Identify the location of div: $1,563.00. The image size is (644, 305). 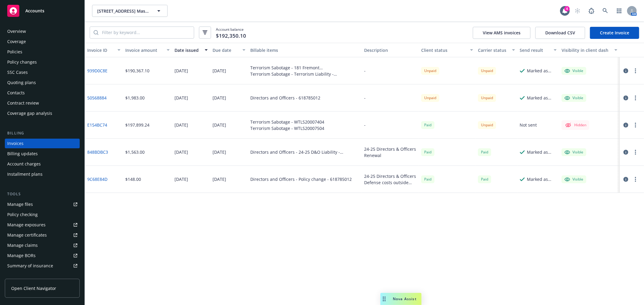
(135, 152).